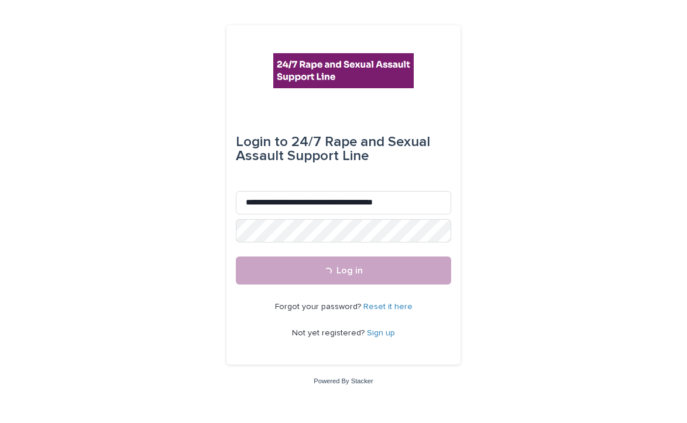  I want to click on span: Not yet registered?, so click(329, 333).